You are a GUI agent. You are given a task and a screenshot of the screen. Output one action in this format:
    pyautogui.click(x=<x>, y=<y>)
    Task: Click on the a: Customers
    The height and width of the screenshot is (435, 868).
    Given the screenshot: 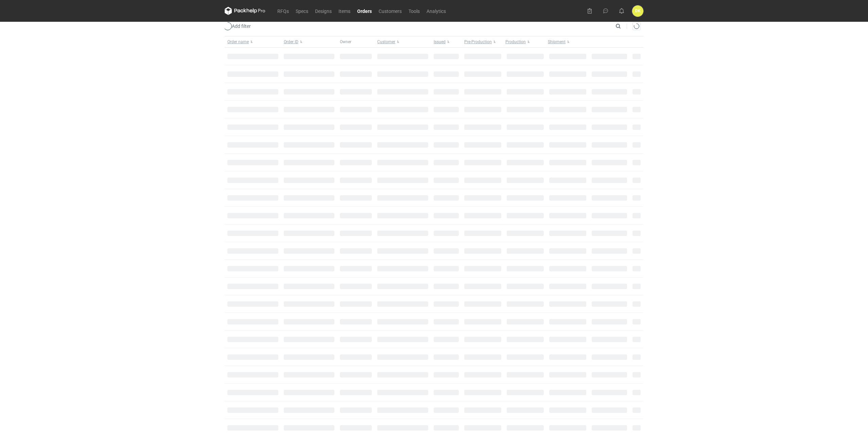 What is the action you would take?
    pyautogui.click(x=390, y=11)
    